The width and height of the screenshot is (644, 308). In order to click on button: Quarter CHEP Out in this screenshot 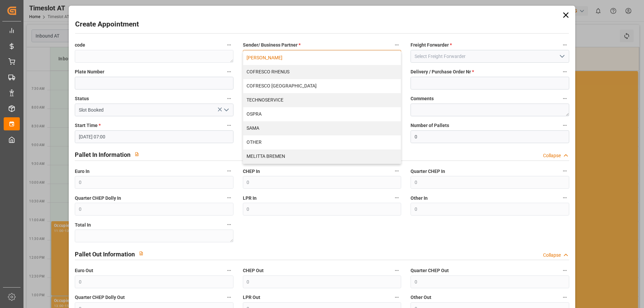, I will do `click(564, 270)`.